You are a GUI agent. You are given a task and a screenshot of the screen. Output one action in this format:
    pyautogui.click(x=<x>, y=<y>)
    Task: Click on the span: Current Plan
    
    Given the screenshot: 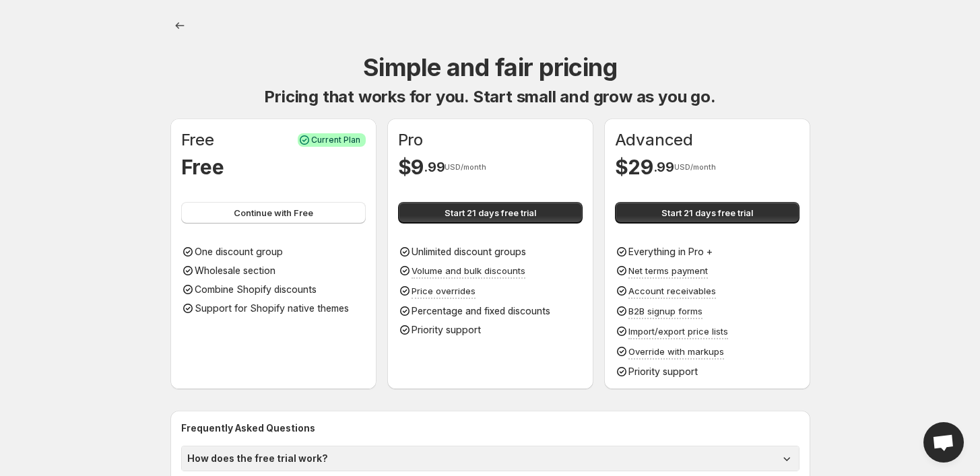 What is the action you would take?
    pyautogui.click(x=335, y=140)
    